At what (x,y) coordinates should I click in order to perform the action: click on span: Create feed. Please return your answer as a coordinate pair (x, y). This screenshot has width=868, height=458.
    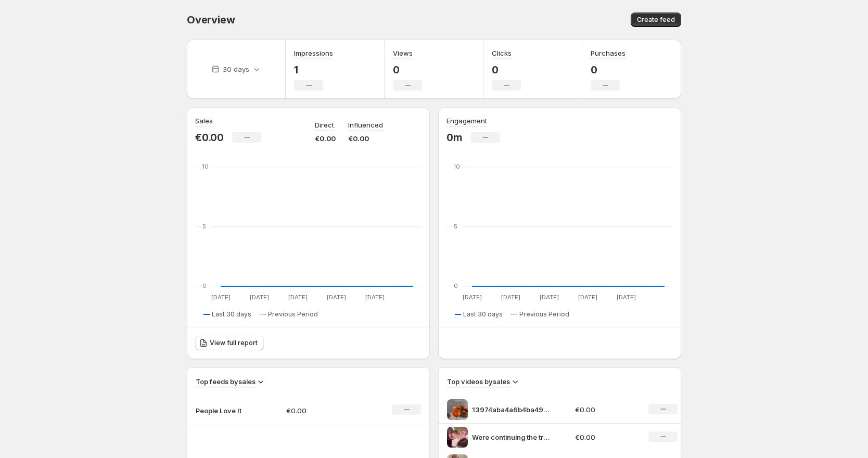
    Looking at the image, I should click on (656, 20).